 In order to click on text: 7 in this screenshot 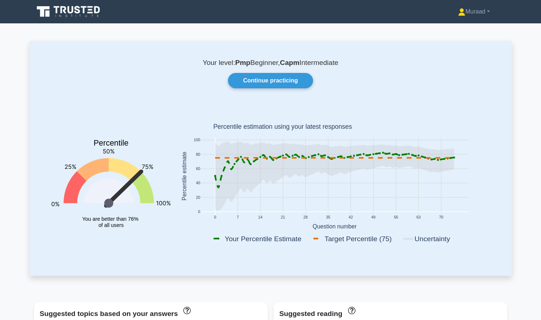, I will do `click(237, 218)`.